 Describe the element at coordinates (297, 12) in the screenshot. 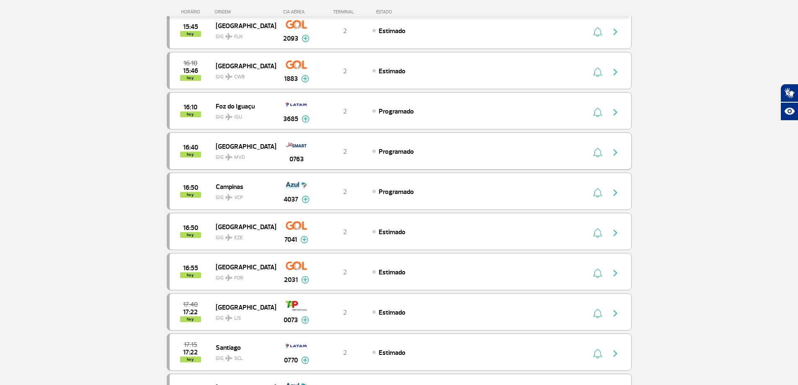

I see `div: CIA AÉREA` at that location.